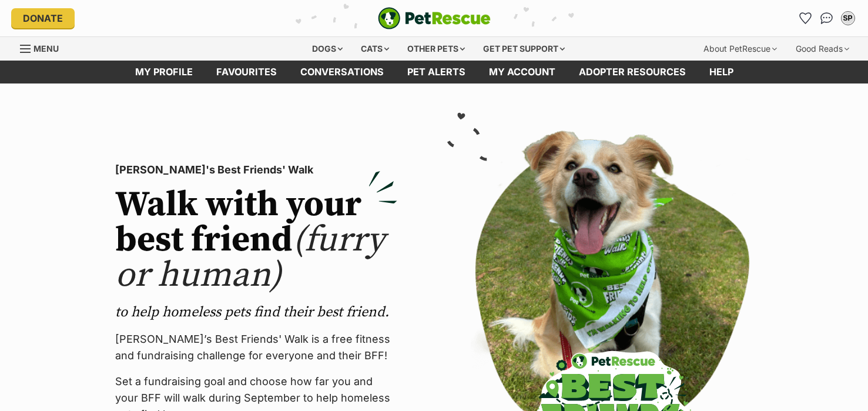 This screenshot has height=411, width=868. I want to click on div: Get pet support, so click(524, 49).